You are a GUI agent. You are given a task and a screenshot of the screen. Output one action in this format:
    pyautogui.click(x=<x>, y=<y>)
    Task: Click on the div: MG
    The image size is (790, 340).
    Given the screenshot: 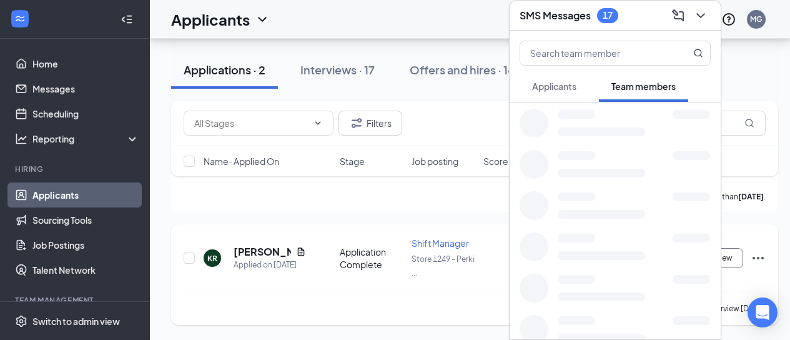 What is the action you would take?
    pyautogui.click(x=756, y=19)
    